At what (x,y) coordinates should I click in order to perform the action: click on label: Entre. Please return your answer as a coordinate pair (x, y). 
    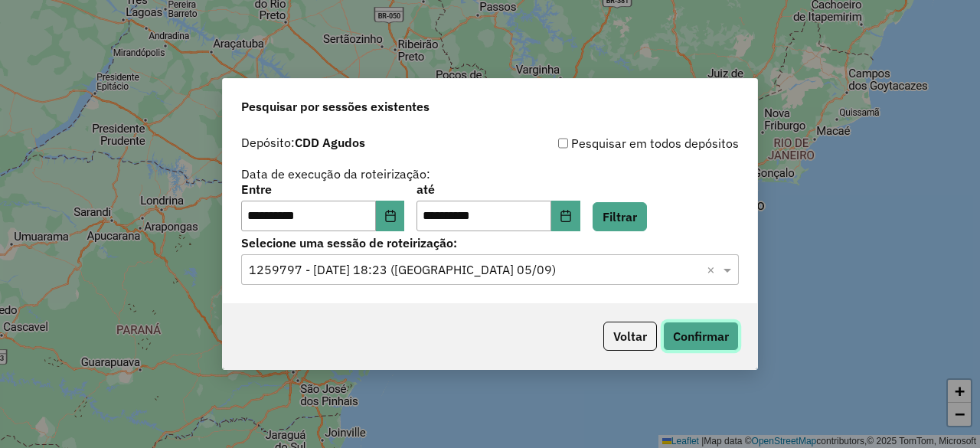
    Looking at the image, I should click on (322, 189).